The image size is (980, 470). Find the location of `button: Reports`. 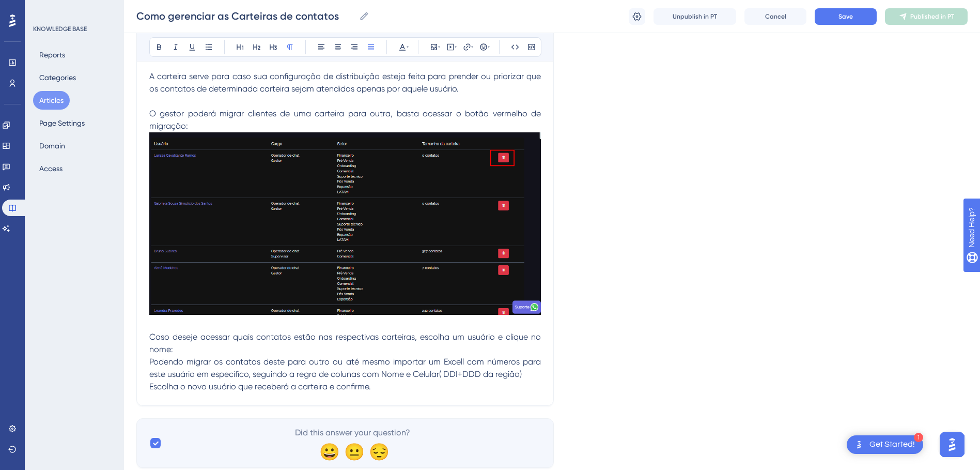

button: Reports is located at coordinates (52, 55).